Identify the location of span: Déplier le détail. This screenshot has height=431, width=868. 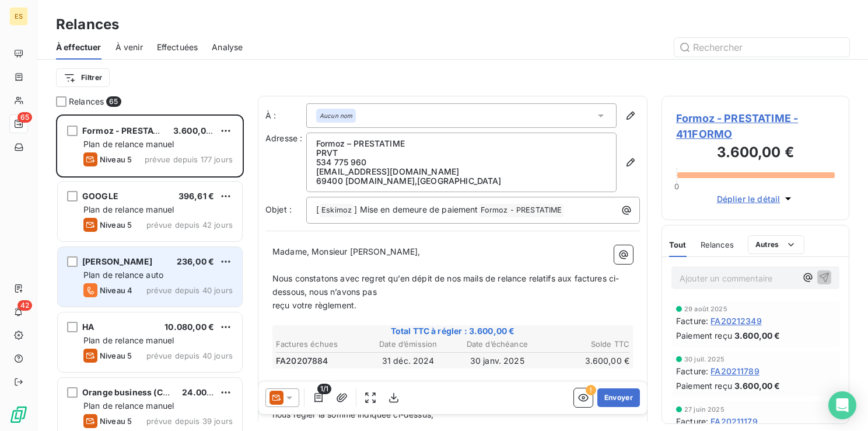
(749, 199).